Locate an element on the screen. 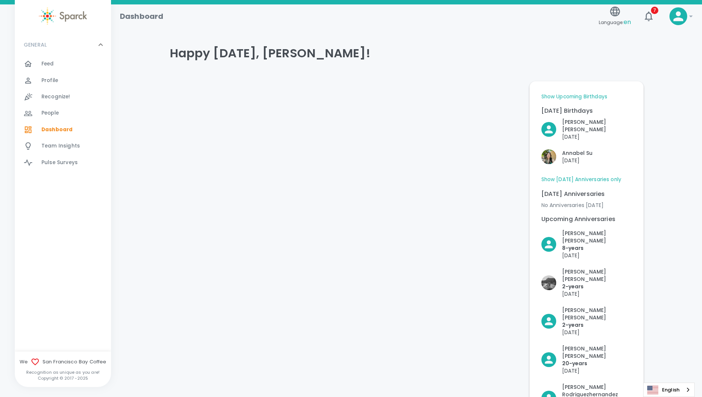 Image resolution: width=702 pixels, height=397 pixels. p: 20- years is located at coordinates (597, 364).